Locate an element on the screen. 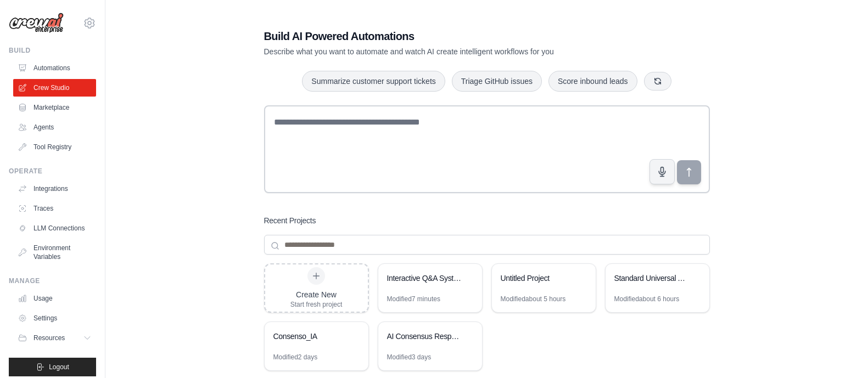  h3: Recent Projects is located at coordinates (290, 221).